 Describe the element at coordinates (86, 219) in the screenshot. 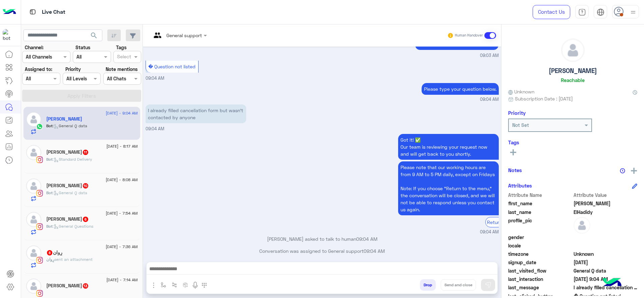

I see `span: 6` at that location.